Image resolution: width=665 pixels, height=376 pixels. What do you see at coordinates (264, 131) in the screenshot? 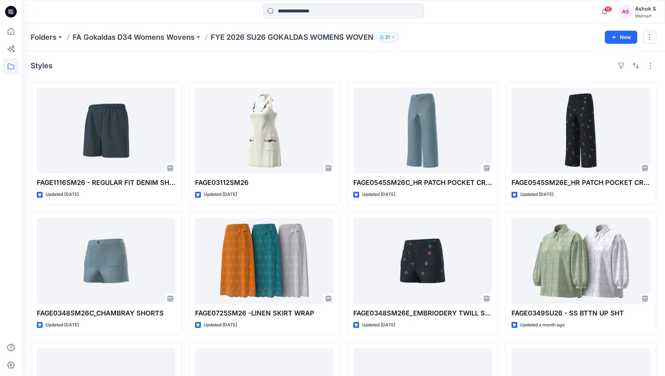
I see `a: FAGE03112SM26` at bounding box center [264, 131].